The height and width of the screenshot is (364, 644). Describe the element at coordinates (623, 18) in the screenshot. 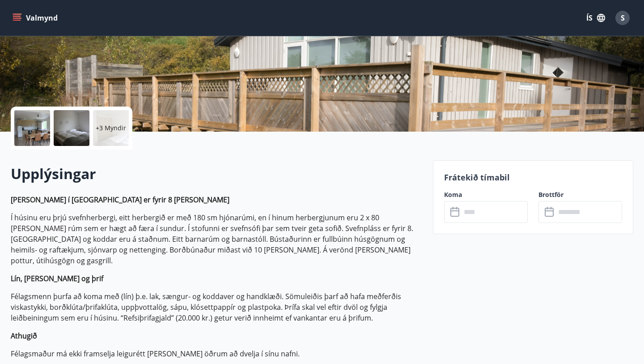

I see `button: S` at that location.